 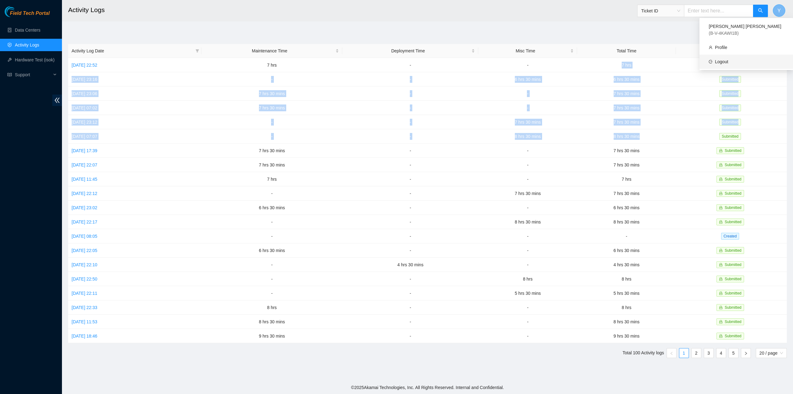 I want to click on a: Data Centers, so click(x=28, y=30).